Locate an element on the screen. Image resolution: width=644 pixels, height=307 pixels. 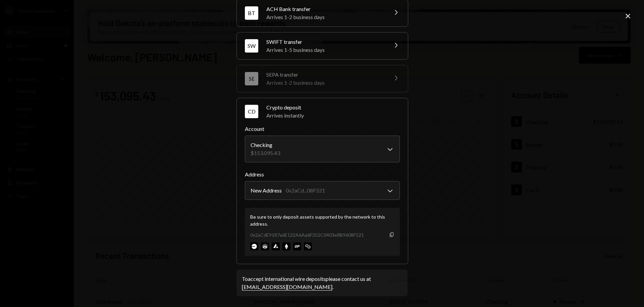
img: ethereum-mainnet is located at coordinates (287, 246).